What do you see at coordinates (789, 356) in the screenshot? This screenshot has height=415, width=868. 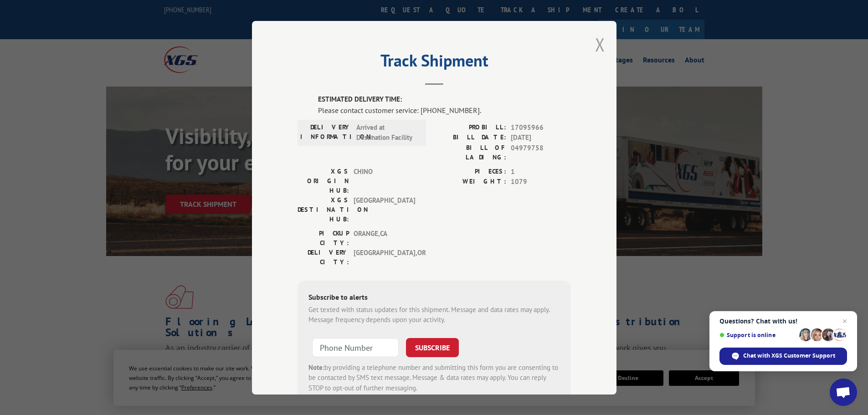 I see `span: Chat with XGS Customer Support` at bounding box center [789, 356].